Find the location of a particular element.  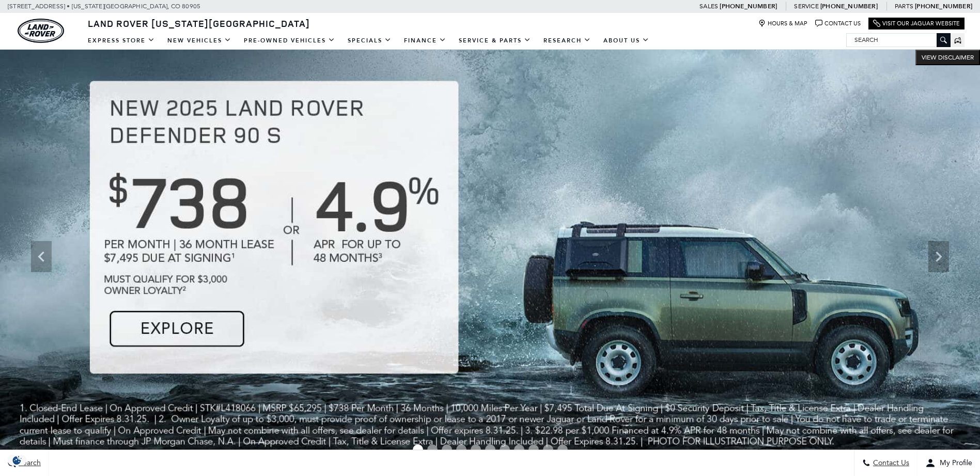

img: Land Rover is located at coordinates (41, 31).